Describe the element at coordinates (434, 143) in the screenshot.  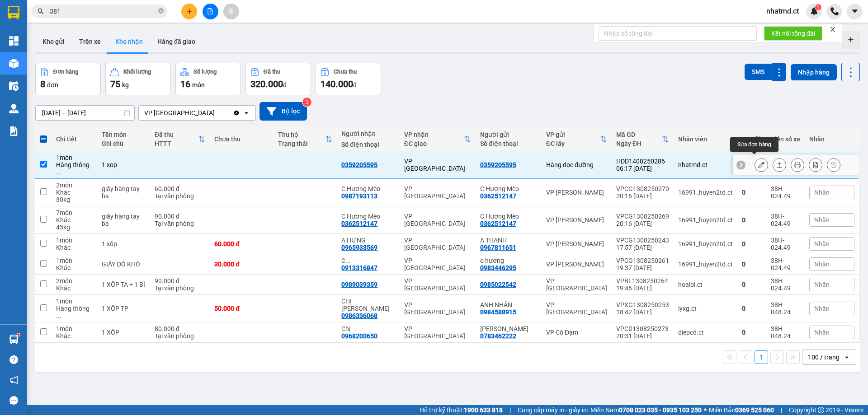
I see `div: ĐC giao` at that location.